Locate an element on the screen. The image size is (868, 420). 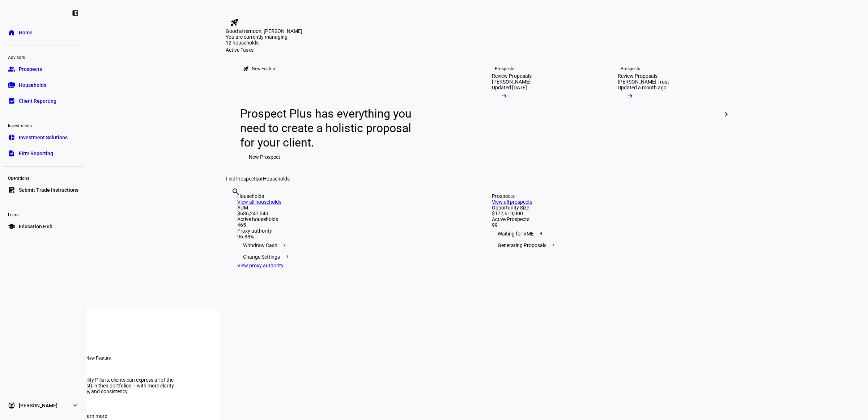
a: groupProspects is located at coordinates (43, 69).